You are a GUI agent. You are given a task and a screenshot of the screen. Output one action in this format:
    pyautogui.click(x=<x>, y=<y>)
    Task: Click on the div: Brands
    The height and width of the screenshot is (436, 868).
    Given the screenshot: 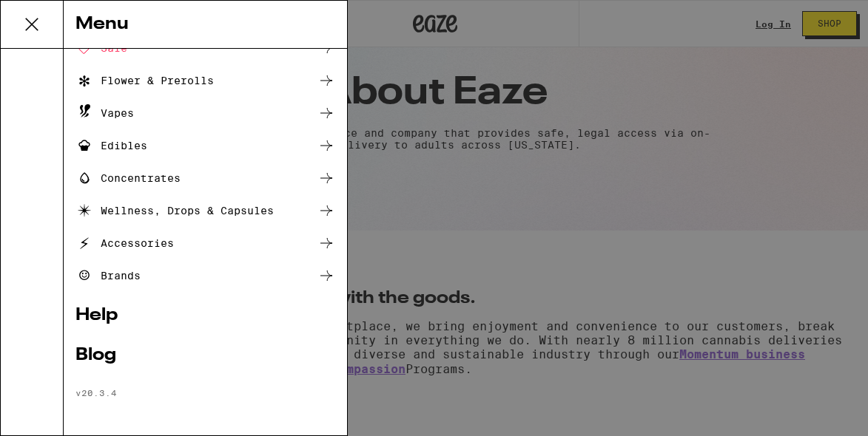 What is the action you would take?
    pyautogui.click(x=108, y=276)
    